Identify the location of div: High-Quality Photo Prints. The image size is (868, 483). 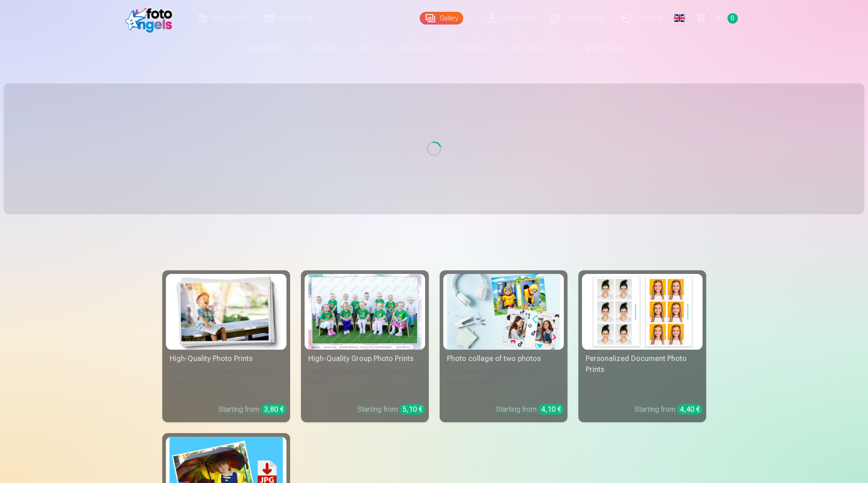
(226, 359).